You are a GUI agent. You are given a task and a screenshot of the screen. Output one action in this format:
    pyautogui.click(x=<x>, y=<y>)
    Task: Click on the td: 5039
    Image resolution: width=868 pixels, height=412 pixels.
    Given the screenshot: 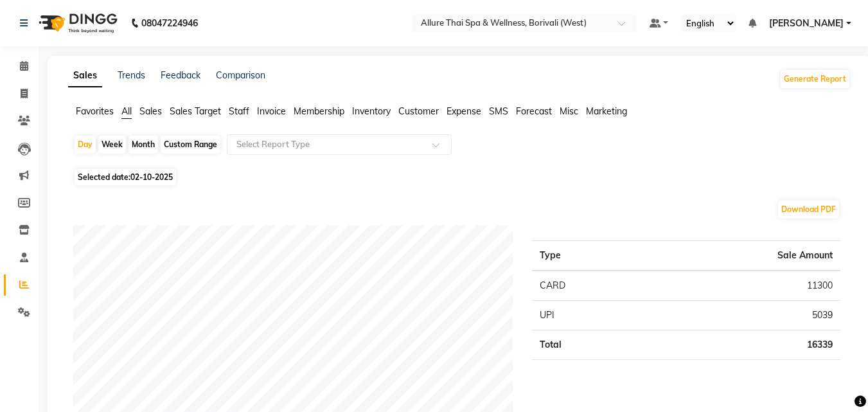 What is the action you would take?
    pyautogui.click(x=743, y=316)
    